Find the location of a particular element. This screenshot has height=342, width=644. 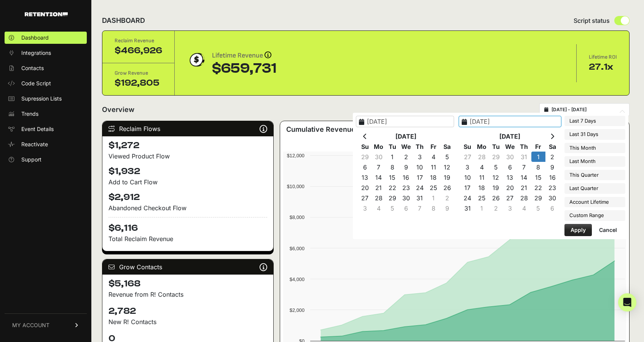

a: Dashboard is located at coordinates (46, 38).